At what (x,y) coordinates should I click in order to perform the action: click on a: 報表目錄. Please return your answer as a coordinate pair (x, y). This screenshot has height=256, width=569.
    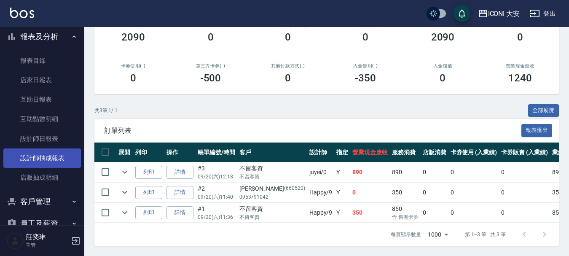
    Looking at the image, I should click on (42, 61).